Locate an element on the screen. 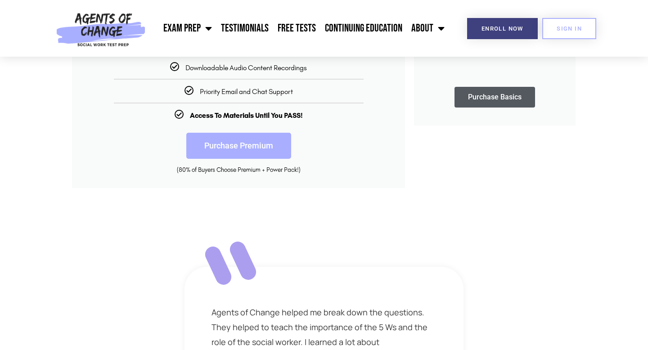 This screenshot has height=350, width=648. a: Continuing Education is located at coordinates (364, 28).